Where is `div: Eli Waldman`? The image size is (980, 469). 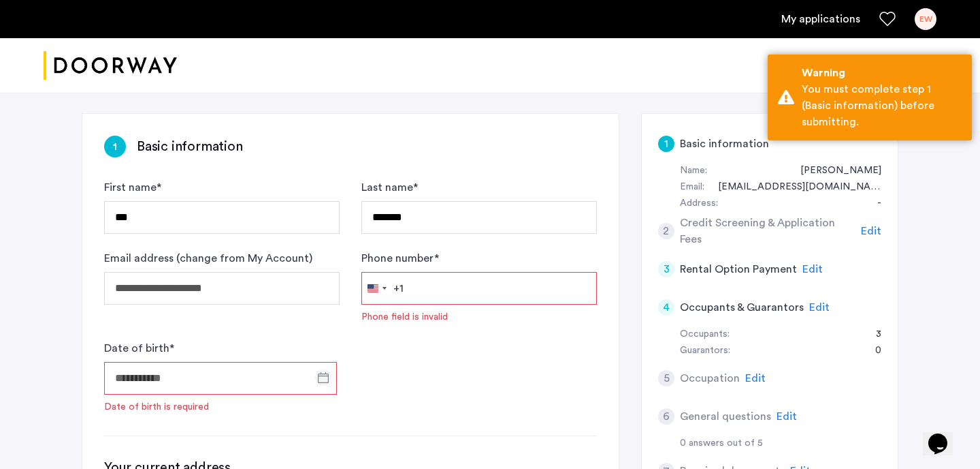 div: Eli Waldman is located at coordinates (834, 171).